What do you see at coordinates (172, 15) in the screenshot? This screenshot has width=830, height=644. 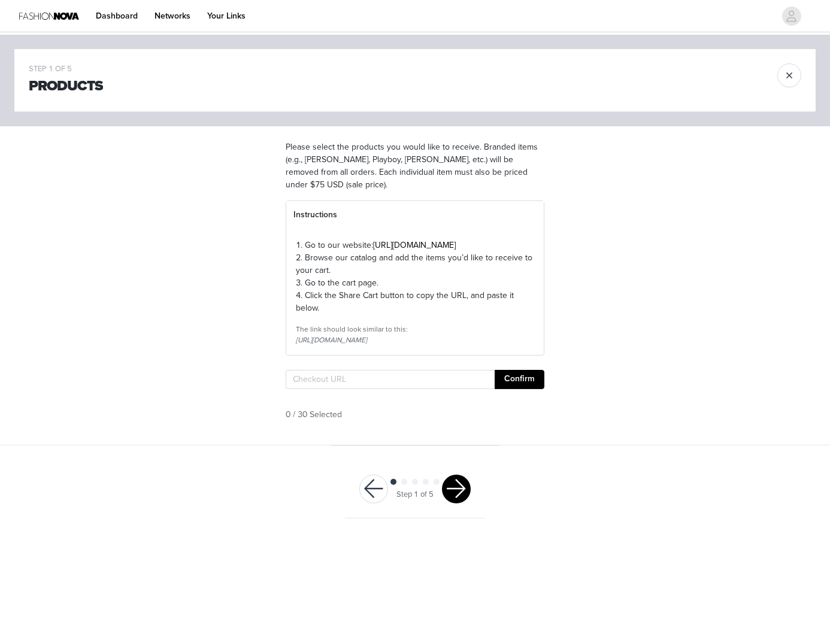 I see `a: Networks` at bounding box center [172, 15].